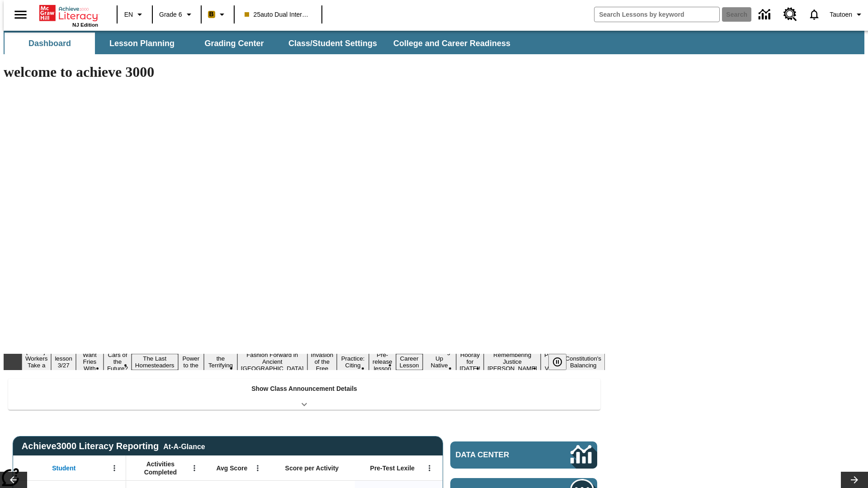 The height and width of the screenshot is (488, 868). Describe the element at coordinates (142, 43) in the screenshot. I see `button: Lesson Planning` at that location.